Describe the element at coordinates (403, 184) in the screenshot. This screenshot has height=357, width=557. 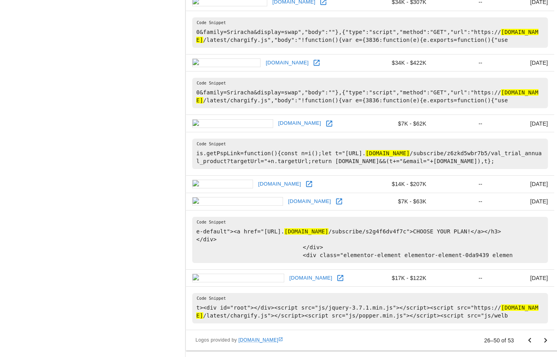
I see `td: $14K - $207K` at that location.